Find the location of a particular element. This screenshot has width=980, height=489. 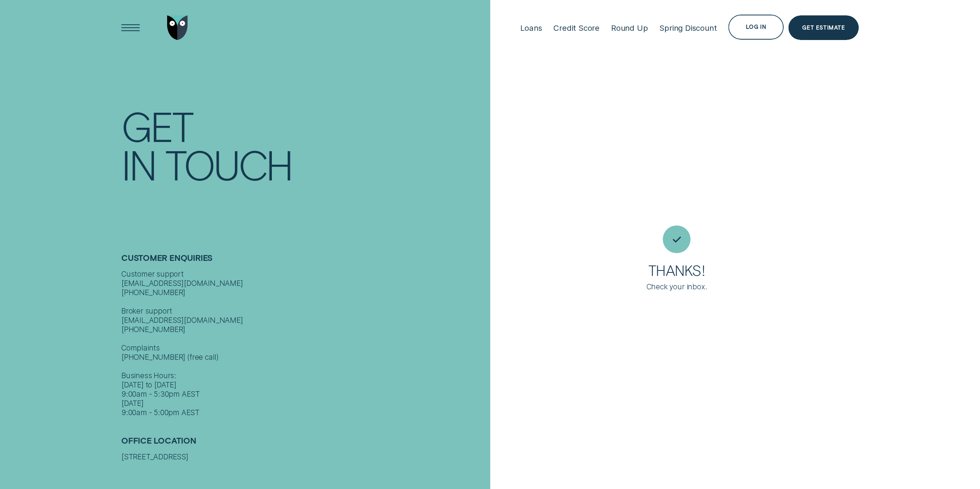

h2: Office Location is located at coordinates (303, 443).